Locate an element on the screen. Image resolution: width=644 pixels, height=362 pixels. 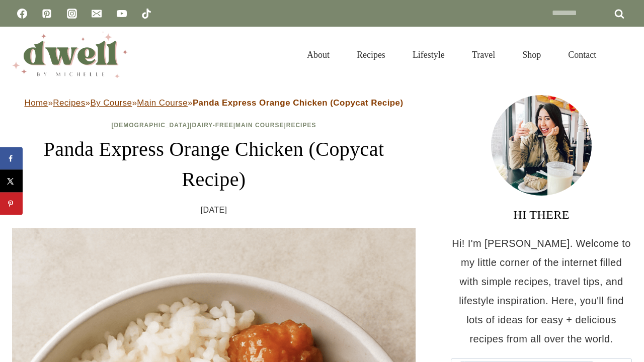
a: About is located at coordinates (318, 55).